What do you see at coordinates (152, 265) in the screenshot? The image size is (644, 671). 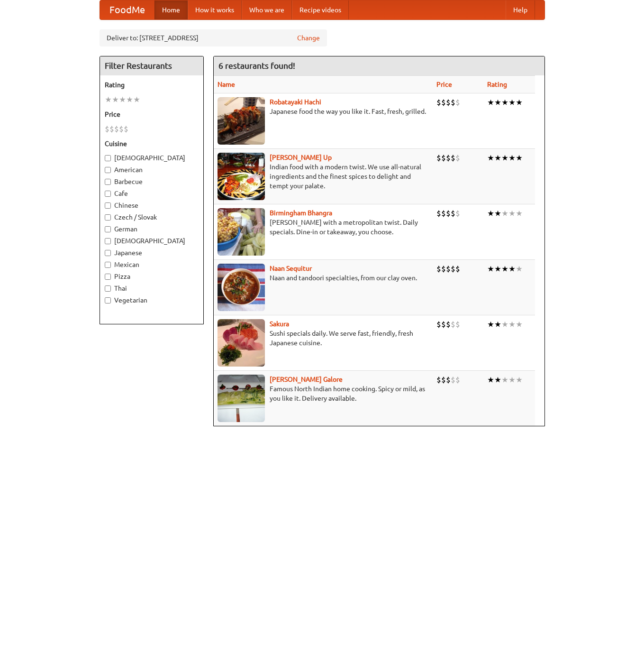 I see `label: Mexican` at bounding box center [152, 265].